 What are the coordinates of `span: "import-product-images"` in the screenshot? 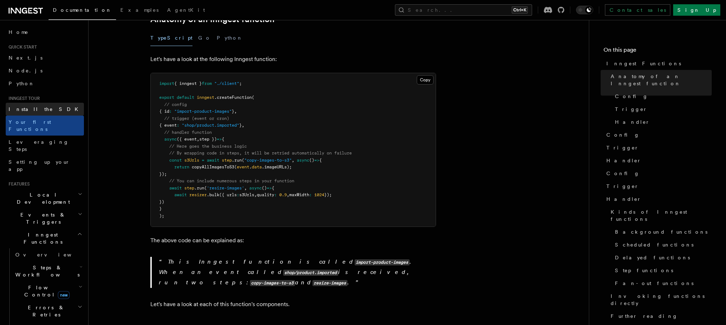 It's located at (203, 111).